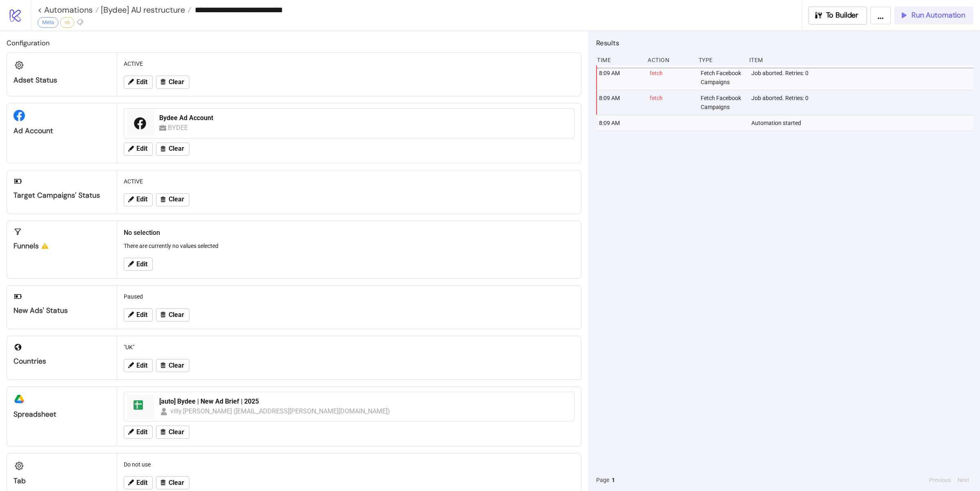 The height and width of the screenshot is (491, 980). I want to click on button: Previous, so click(940, 480).